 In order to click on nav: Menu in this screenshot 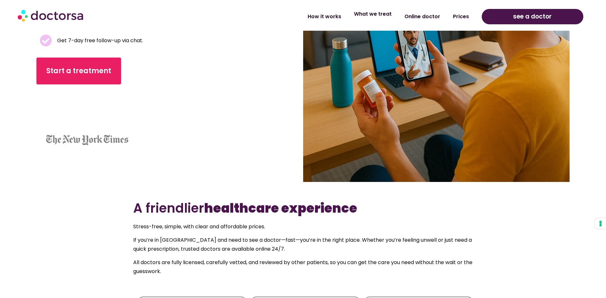, I will do `click(316, 17)`.